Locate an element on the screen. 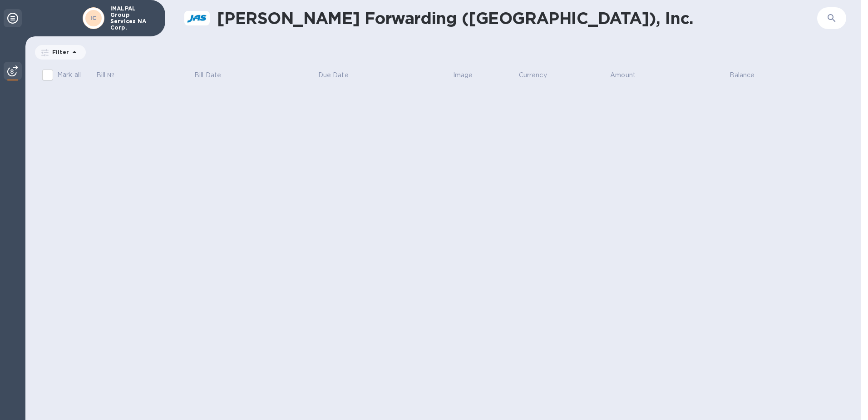 The image size is (868, 420). p: Filter is located at coordinates (58, 52).